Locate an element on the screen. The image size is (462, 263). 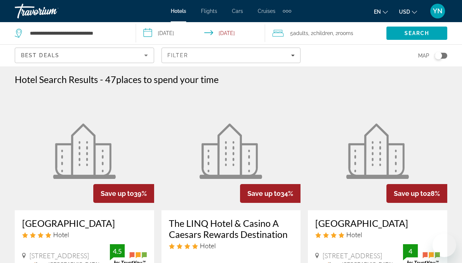
span: 5 is located at coordinates (299, 33).